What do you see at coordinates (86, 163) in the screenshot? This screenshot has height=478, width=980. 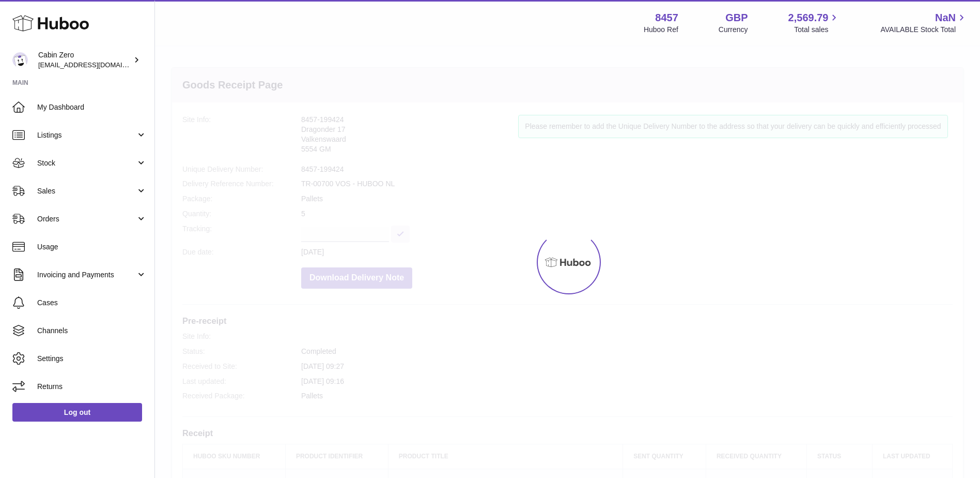 I see `span: Stock` at bounding box center [86, 163].